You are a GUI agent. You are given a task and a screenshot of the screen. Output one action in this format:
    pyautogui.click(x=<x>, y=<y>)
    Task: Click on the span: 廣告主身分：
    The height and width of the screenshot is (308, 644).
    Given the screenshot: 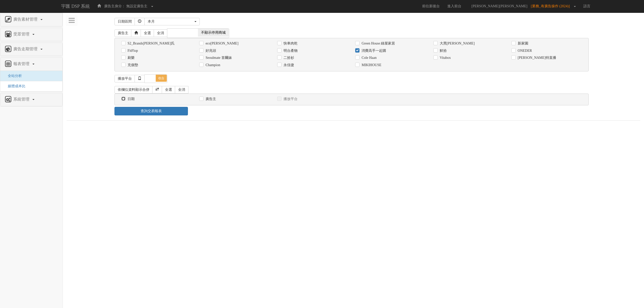 What is the action you would take?
    pyautogui.click(x=115, y=6)
    